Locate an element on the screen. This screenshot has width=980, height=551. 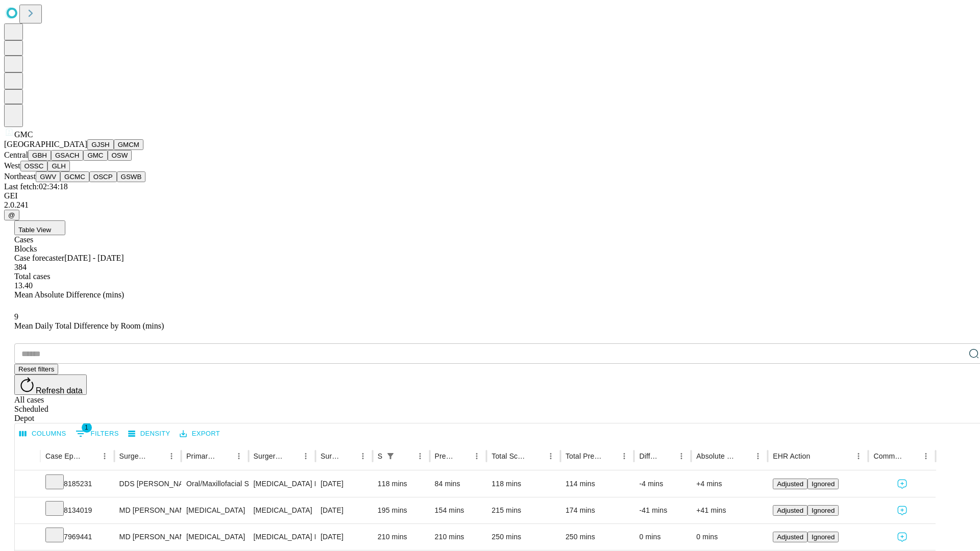
div: 174 mins is located at coordinates (598, 510).